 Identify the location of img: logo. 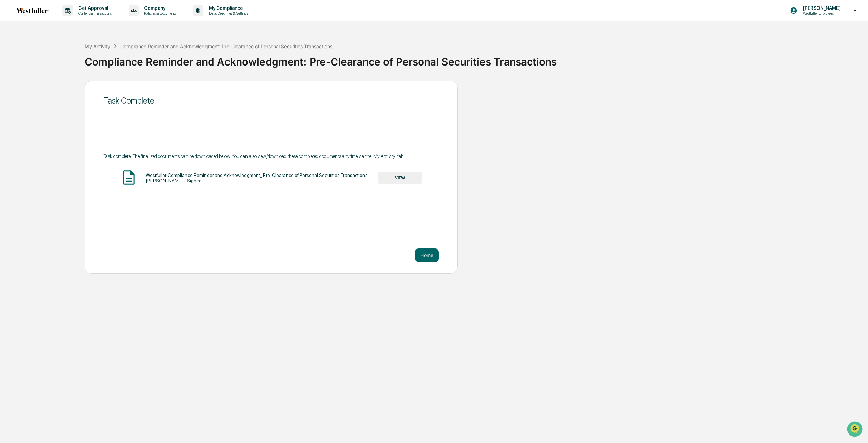
(32, 11).